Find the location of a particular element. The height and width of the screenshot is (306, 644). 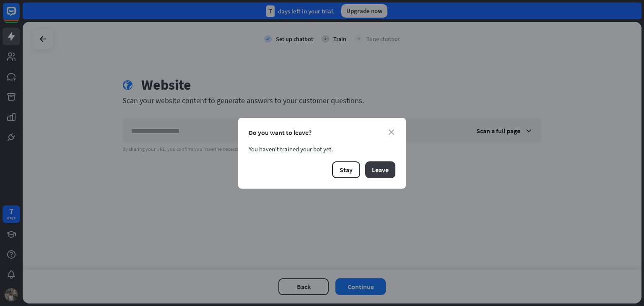

button: Stay is located at coordinates (346, 170).